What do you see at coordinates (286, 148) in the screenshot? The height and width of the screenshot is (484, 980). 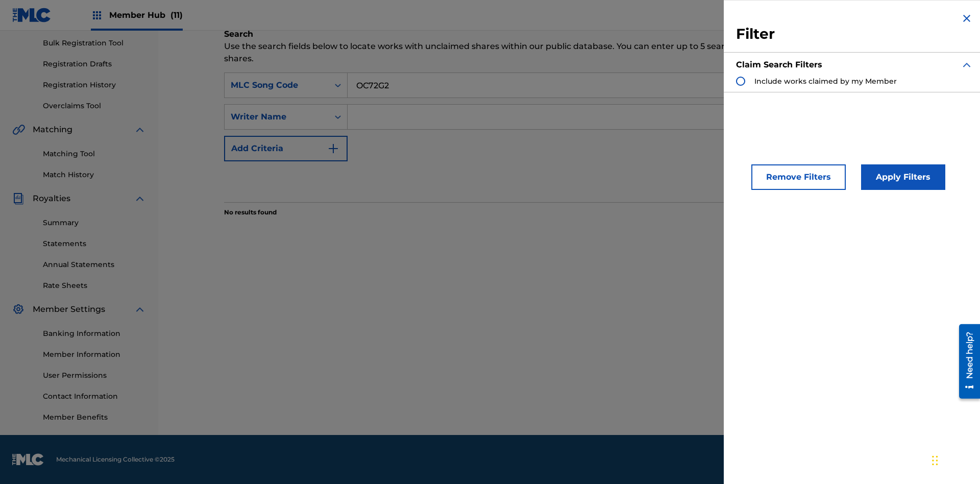 I see `button: Add Criteria` at bounding box center [286, 148].